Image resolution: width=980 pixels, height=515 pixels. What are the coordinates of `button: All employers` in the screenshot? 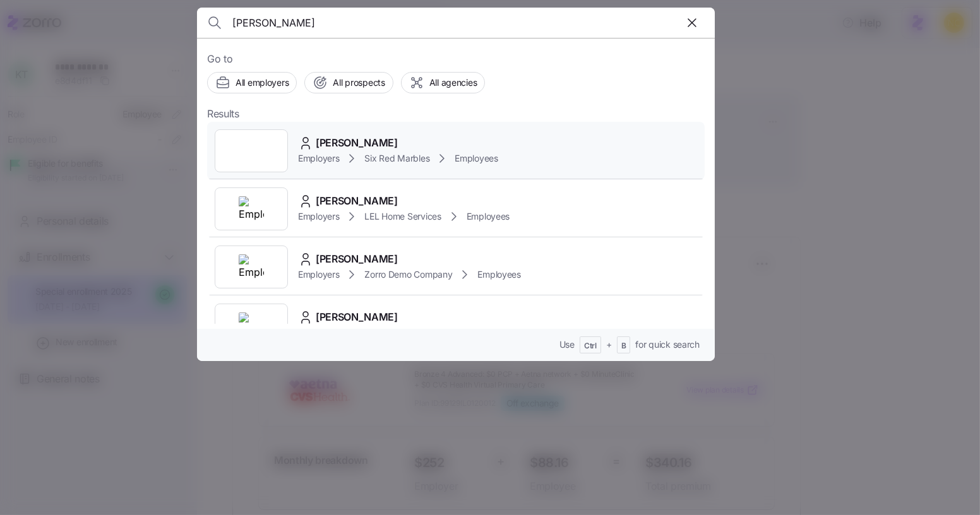 It's located at (252, 83).